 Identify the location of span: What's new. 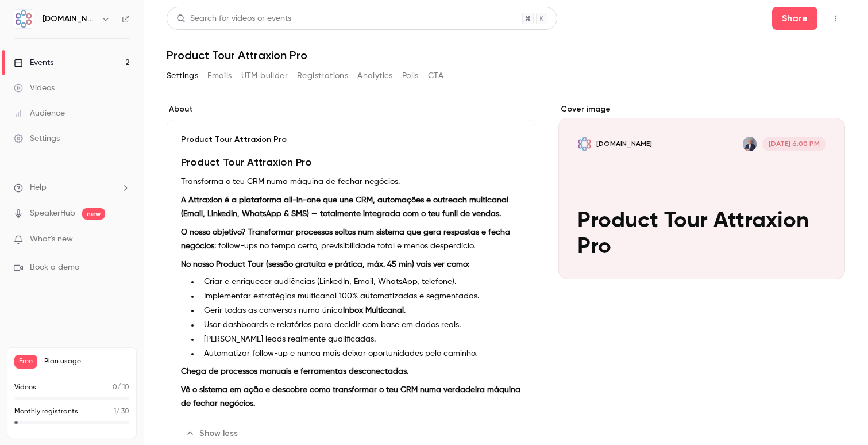
(51, 239).